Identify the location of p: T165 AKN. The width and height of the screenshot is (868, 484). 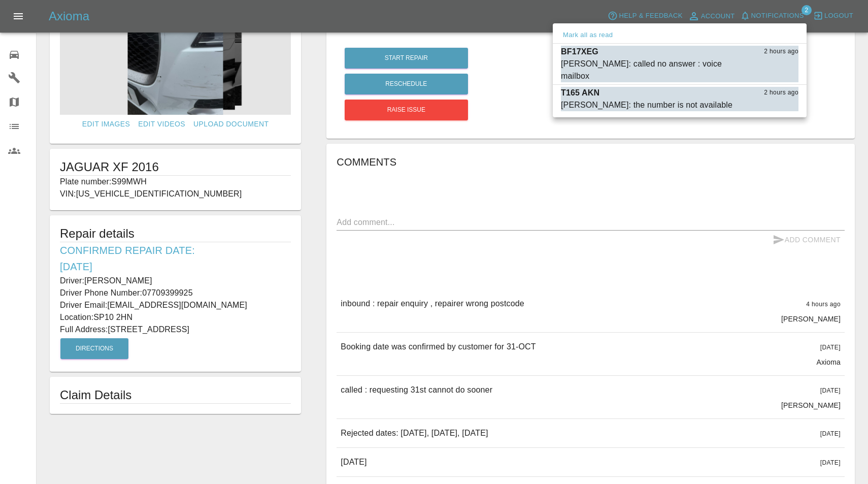
(581, 93).